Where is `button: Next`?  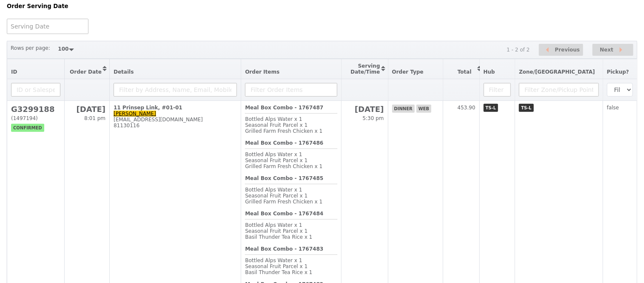 button: Next is located at coordinates (613, 50).